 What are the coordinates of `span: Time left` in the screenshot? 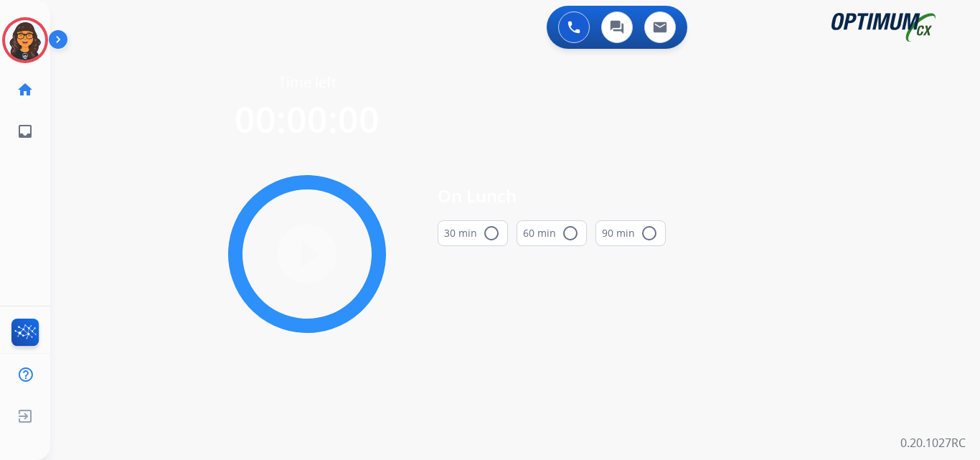 It's located at (307, 83).